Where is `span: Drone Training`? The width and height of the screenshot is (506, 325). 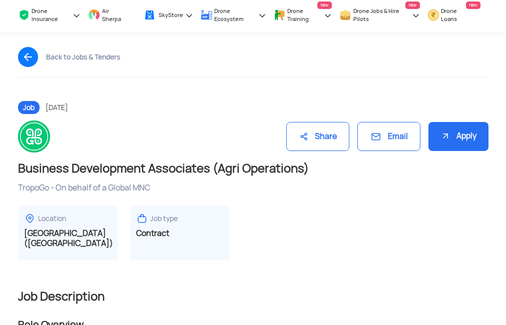 span: Drone Training is located at coordinates (304, 15).